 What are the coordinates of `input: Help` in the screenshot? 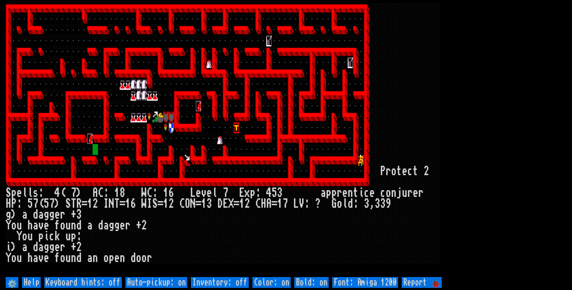 It's located at (31, 282).